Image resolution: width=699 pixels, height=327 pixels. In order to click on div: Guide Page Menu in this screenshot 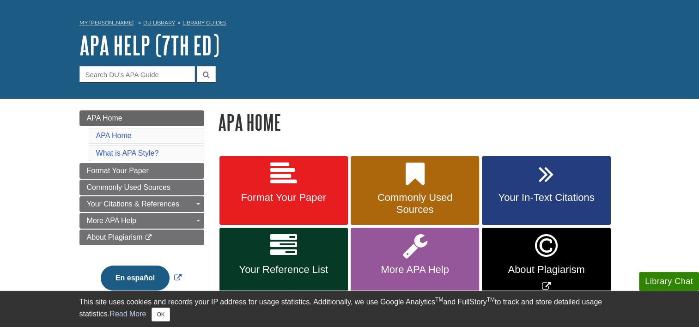, I will do `click(142, 208)`.